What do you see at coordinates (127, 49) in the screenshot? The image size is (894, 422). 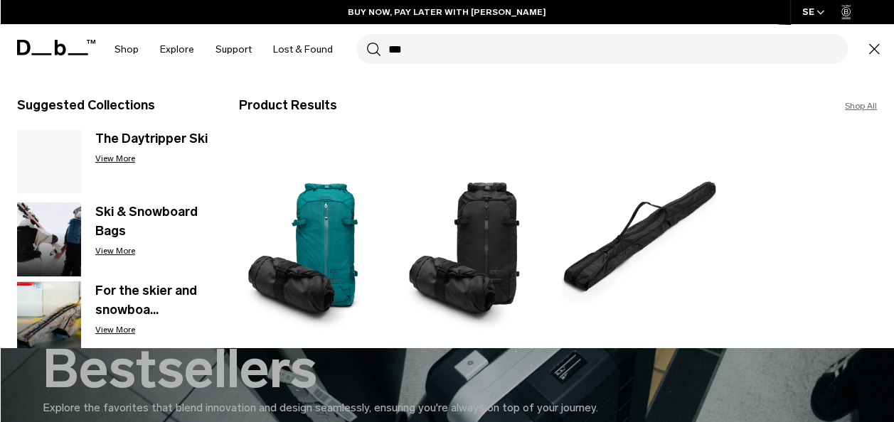 I see `a: Shop` at bounding box center [127, 49].